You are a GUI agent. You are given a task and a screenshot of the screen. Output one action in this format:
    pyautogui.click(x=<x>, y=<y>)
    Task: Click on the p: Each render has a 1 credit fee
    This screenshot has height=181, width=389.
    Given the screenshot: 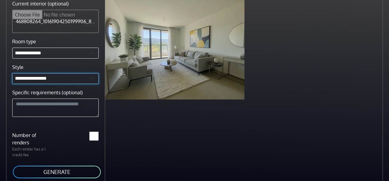 What is the action you would take?
    pyautogui.click(x=32, y=152)
    